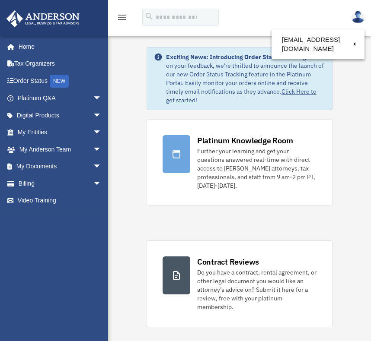  I want to click on a: Click Here to get started!, so click(241, 96).